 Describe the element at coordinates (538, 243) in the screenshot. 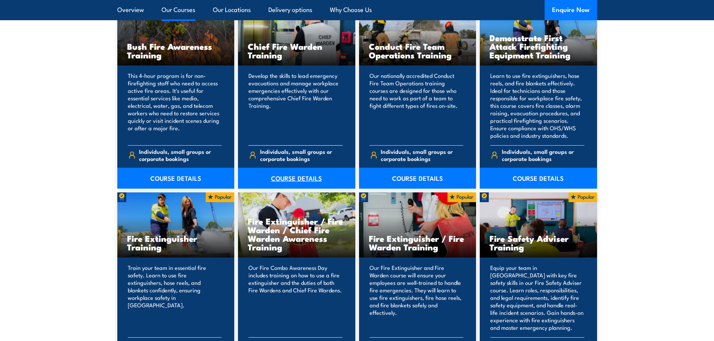

I see `h3: Fire Safety Adviser Training` at that location.